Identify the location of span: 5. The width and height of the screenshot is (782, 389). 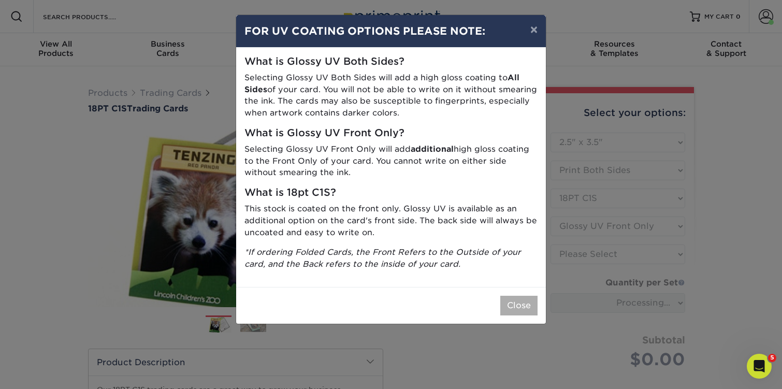
(772, 358).